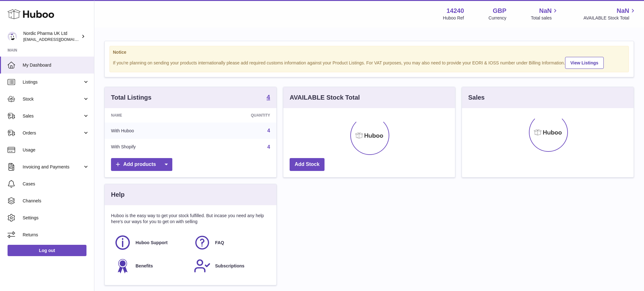 This screenshot has height=291, width=644. What do you see at coordinates (191, 218) in the screenshot?
I see `p: Huboo is the easy way to get your stock fulfilled. But incase you need any help here's our ways f...` at bounding box center [191, 218].